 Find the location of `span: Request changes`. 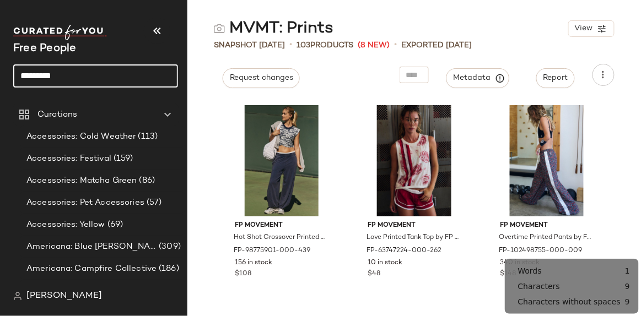

span: Request changes is located at coordinates (261, 78).